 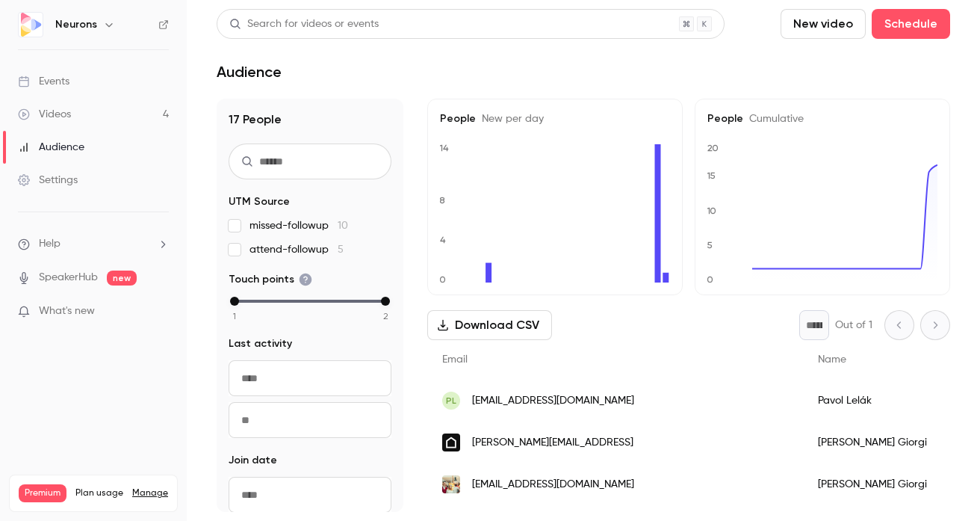 What do you see at coordinates (299, 226) in the screenshot?
I see `span: missed-followup` at bounding box center [299, 226].